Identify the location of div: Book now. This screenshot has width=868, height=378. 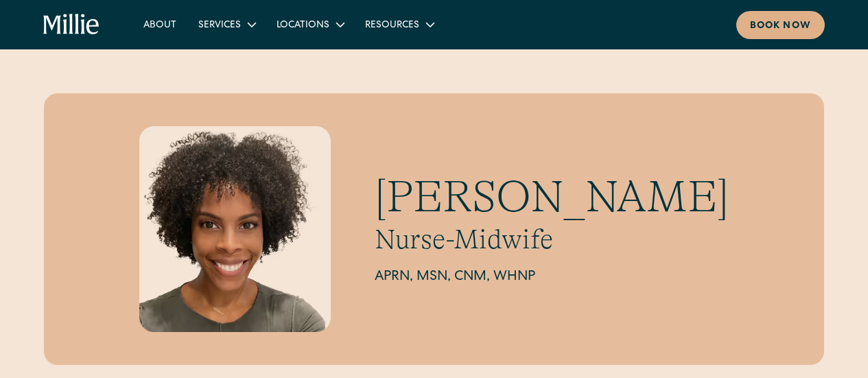
(780, 26).